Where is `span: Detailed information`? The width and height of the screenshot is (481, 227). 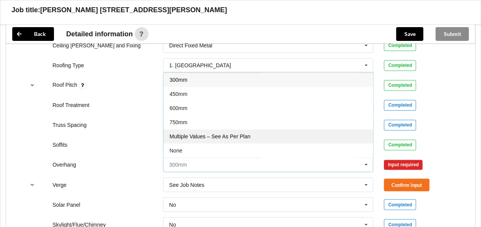 span: Detailed information is located at coordinates (100, 34).